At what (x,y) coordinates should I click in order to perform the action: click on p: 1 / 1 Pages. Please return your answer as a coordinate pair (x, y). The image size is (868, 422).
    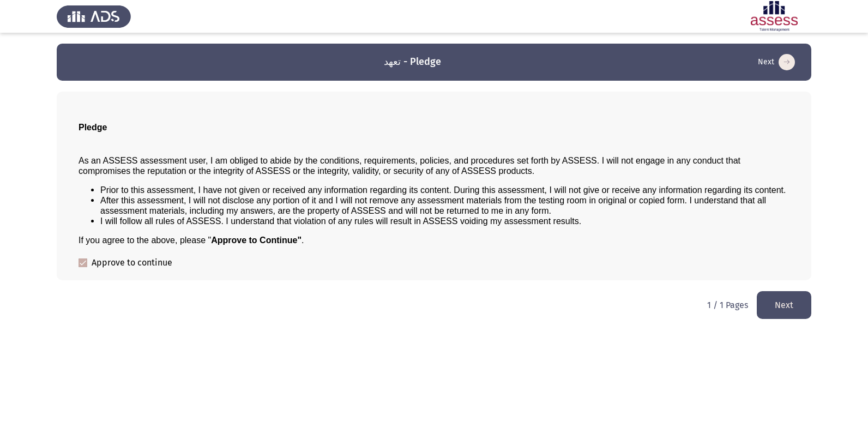
    Looking at the image, I should click on (727, 305).